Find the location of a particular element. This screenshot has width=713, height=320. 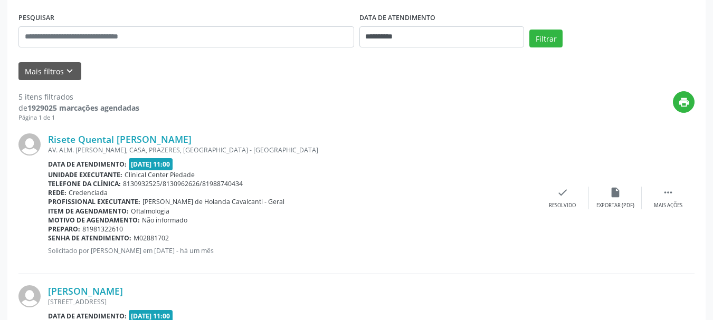

div: Resolvido is located at coordinates (562, 206).